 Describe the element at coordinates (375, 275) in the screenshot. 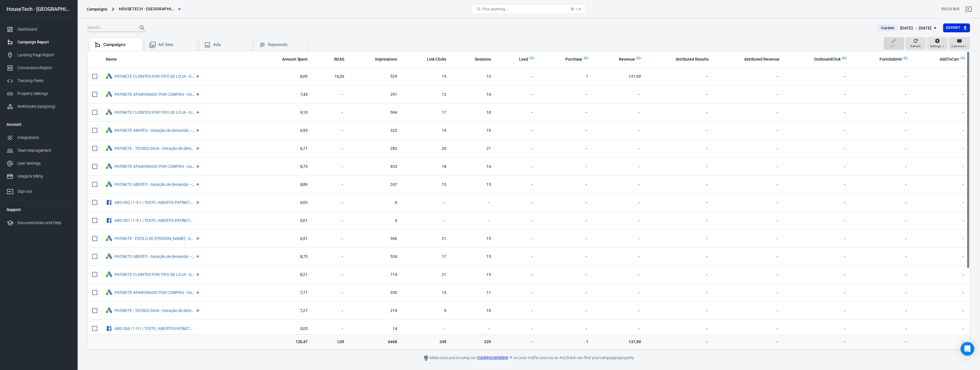

I see `span: 714` at that location.